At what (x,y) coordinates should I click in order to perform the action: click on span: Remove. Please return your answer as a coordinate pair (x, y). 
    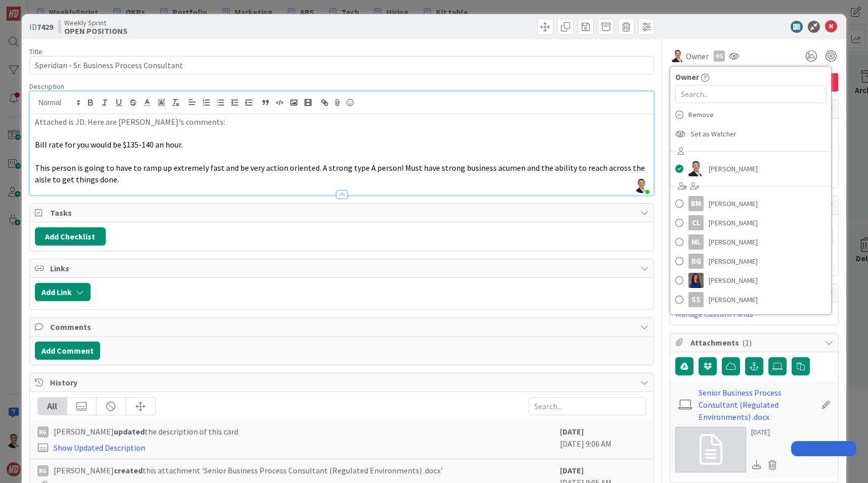
    Looking at the image, I should click on (701, 115).